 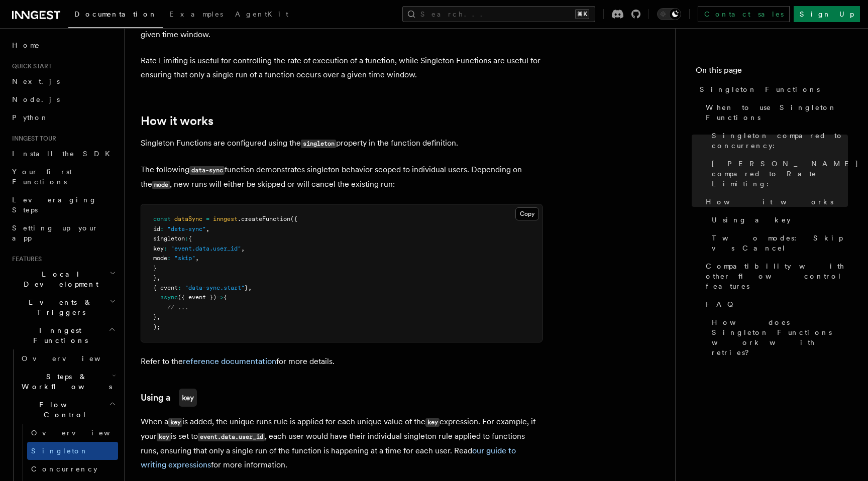 I want to click on button: Inngest Functions, so click(x=63, y=335).